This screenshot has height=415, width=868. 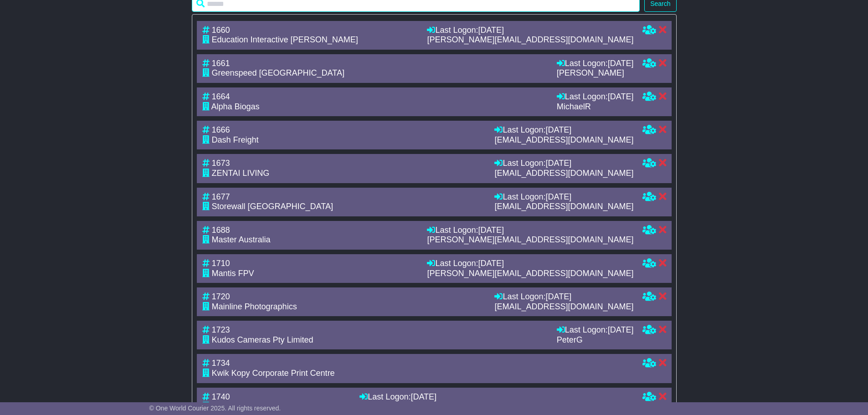 What do you see at coordinates (235, 140) in the screenshot?
I see `span: Dash Freight` at bounding box center [235, 140].